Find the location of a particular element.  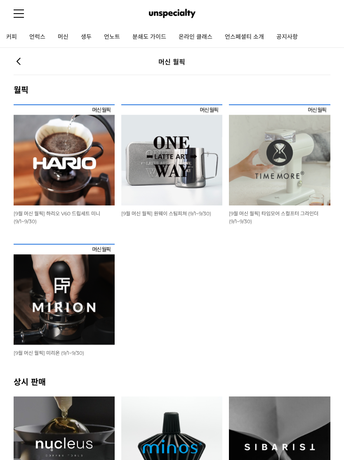

a: 언노트 is located at coordinates (112, 37).